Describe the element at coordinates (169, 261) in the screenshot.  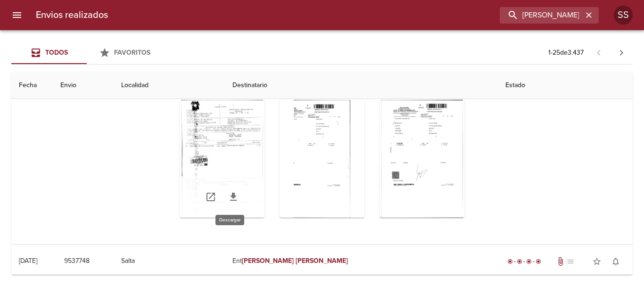
I see `td: Salta` at that location.